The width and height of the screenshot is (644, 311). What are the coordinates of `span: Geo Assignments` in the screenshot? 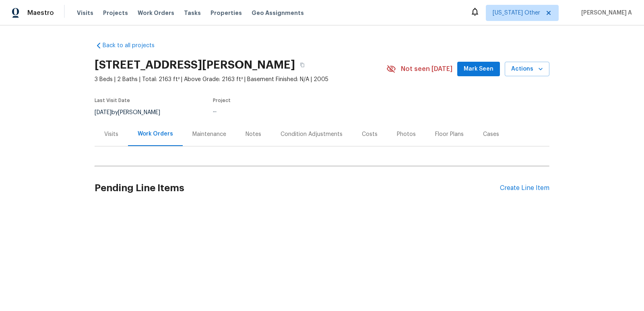 It's located at (278, 13).